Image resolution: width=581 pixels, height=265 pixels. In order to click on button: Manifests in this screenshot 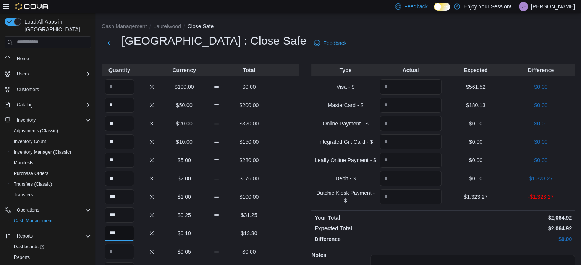, I will do `click(51, 163)`.